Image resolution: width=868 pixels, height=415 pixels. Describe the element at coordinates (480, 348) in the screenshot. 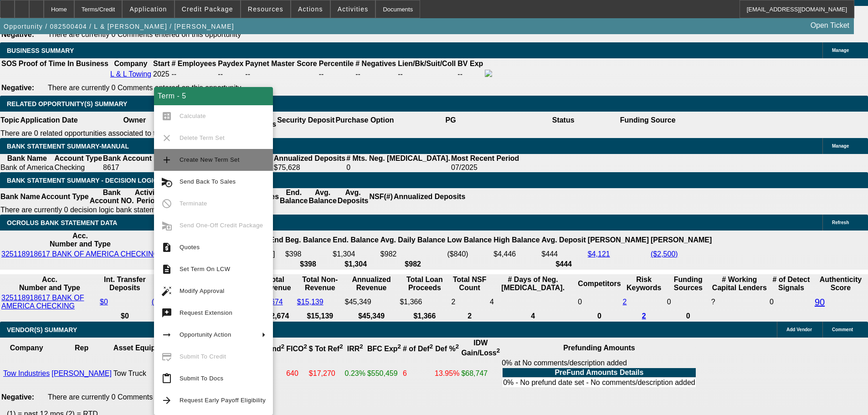

I see `b: IDW Gain/Loss` at that location.